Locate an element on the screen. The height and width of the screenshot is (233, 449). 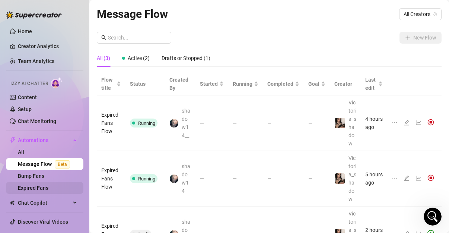
span: search is located at coordinates (104, 38).